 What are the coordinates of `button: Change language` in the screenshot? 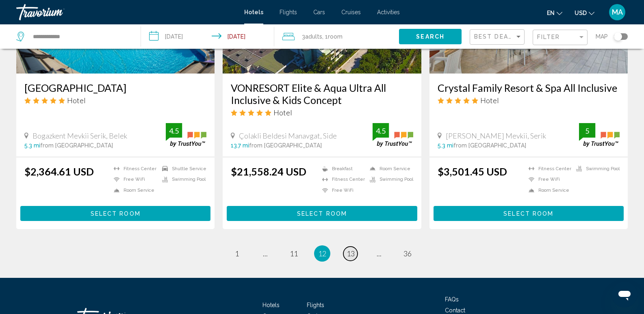 It's located at (554, 13).